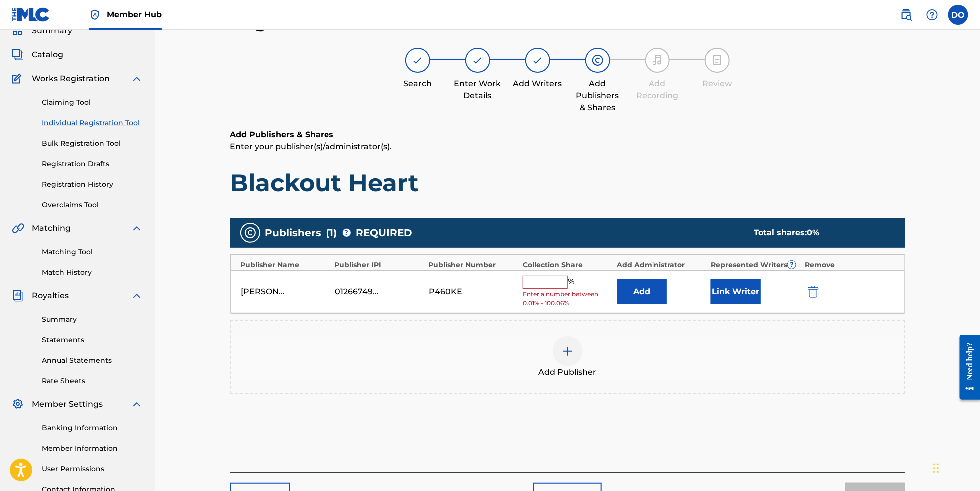 The width and height of the screenshot is (980, 491). What do you see at coordinates (538, 84) in the screenshot?
I see `div: Add Writers` at bounding box center [538, 84].